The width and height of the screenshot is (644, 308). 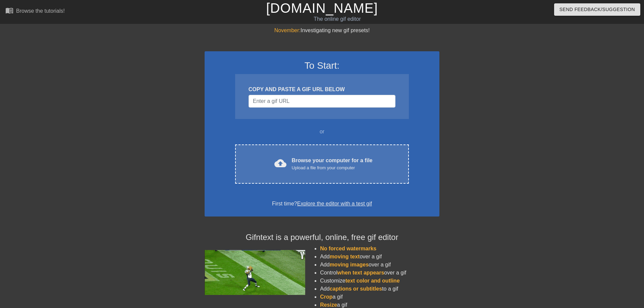 I want to click on span: menu_book, so click(x=9, y=11).